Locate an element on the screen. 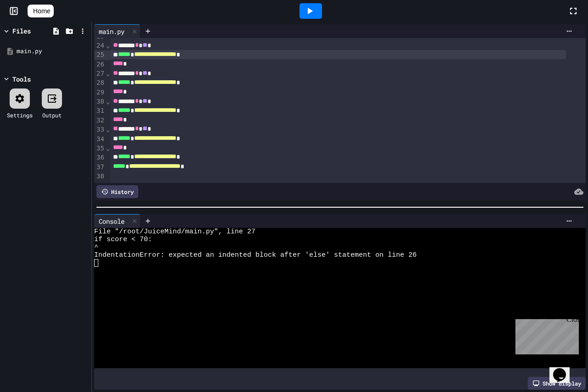 The height and width of the screenshot is (392, 588). div: 32 is located at coordinates (100, 120).